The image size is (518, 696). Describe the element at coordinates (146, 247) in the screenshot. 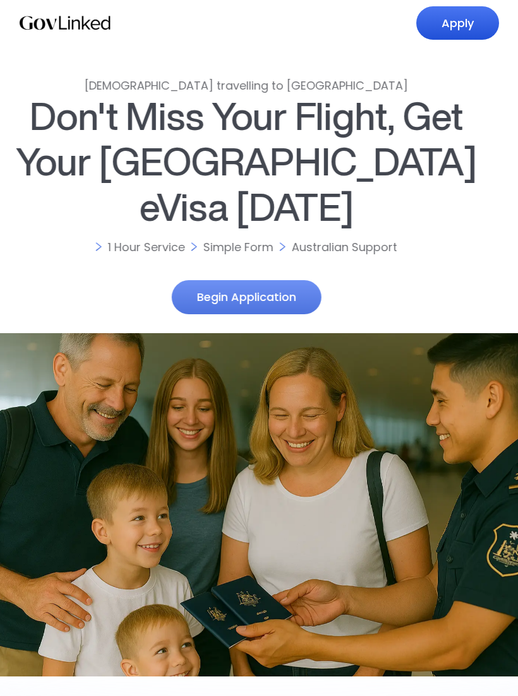

I see `div: 1 Hour Service` at that location.